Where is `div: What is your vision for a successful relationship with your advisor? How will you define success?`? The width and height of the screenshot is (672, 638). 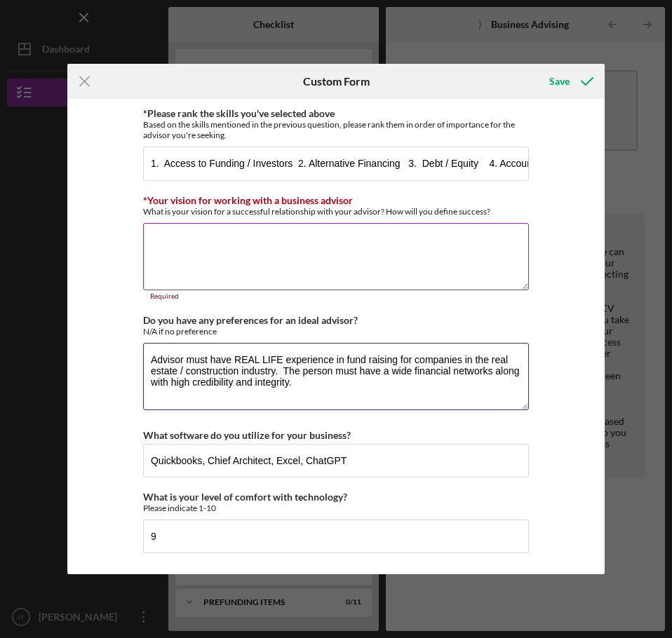 div: What is your vision for a successful relationship with your advisor? How will you define success? is located at coordinates (336, 211).